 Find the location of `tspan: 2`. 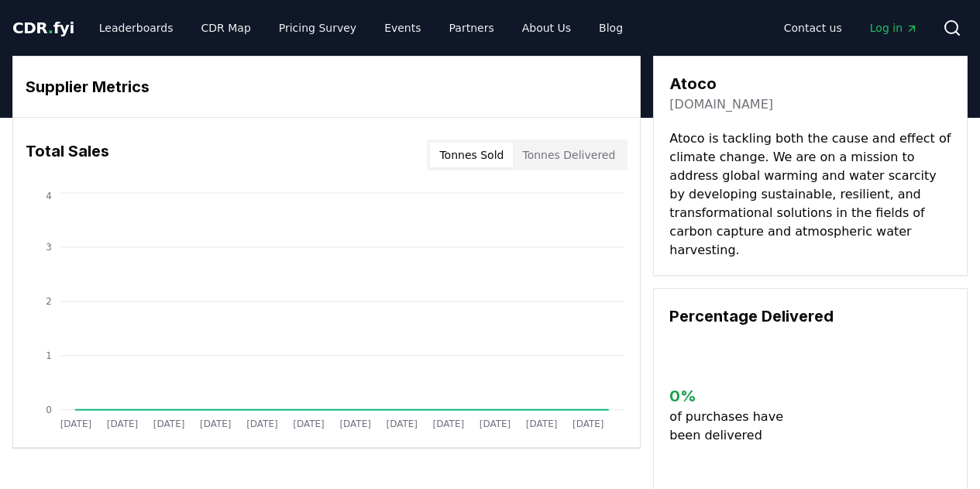

tspan: 2 is located at coordinates (49, 302).